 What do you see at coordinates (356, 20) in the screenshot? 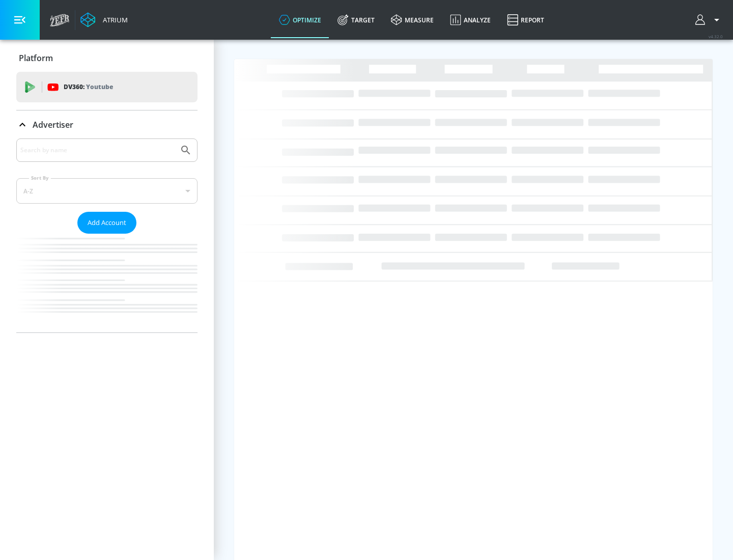
I see `a: Target` at bounding box center [356, 20].